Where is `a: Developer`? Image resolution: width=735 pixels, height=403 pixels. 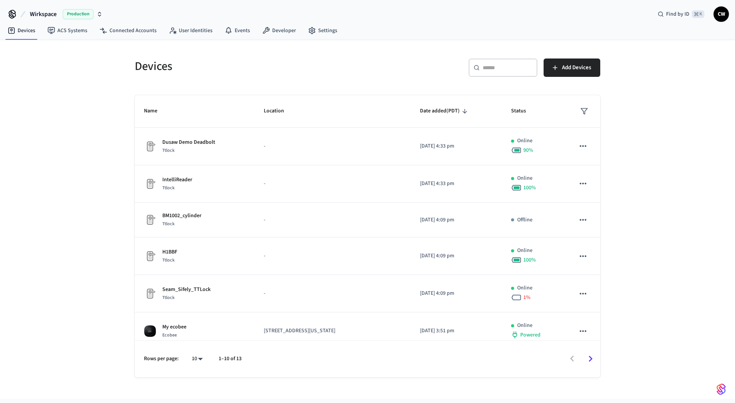
a: Developer is located at coordinates (279, 31).